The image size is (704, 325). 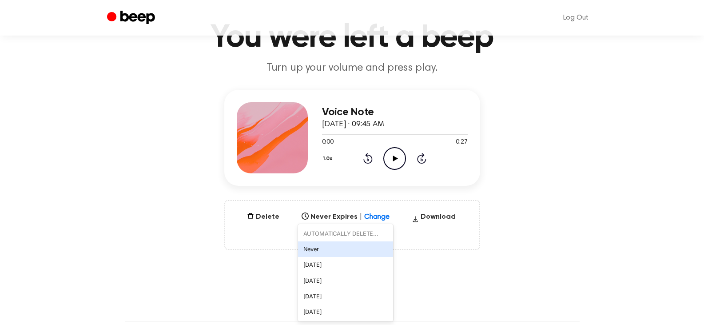 What do you see at coordinates (352, 234) in the screenshot?
I see `span: Only visible to you` at bounding box center [352, 234].